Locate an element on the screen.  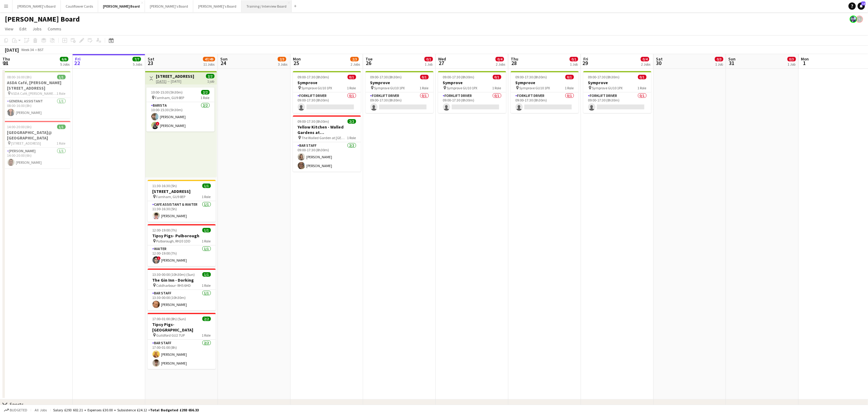
span: Sun is located at coordinates (733, 59).